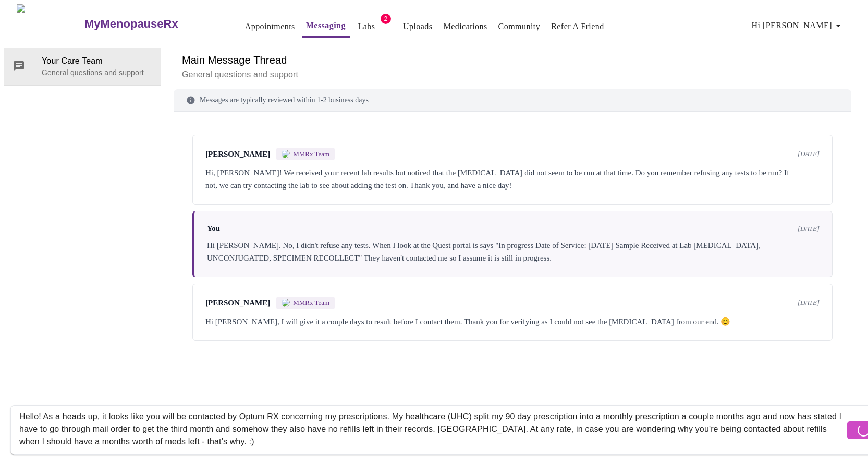 The height and width of the screenshot is (460, 868). Describe the element at coordinates (519, 27) in the screenshot. I see `a: Community` at that location.